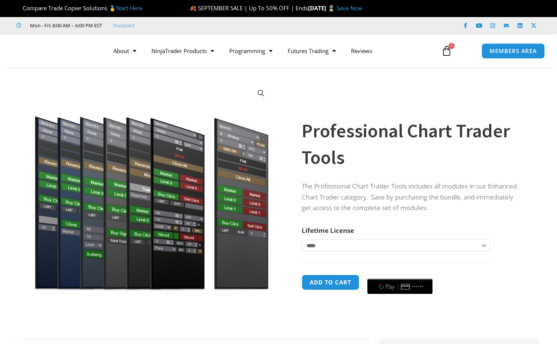 This screenshot has height=344, width=557. I want to click on a: Futures Trading, so click(312, 51).